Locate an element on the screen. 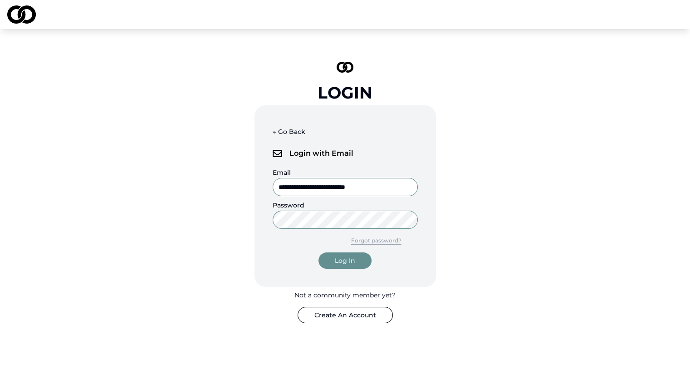 This screenshot has height=375, width=690. button: Forgot password? is located at coordinates (376, 240).